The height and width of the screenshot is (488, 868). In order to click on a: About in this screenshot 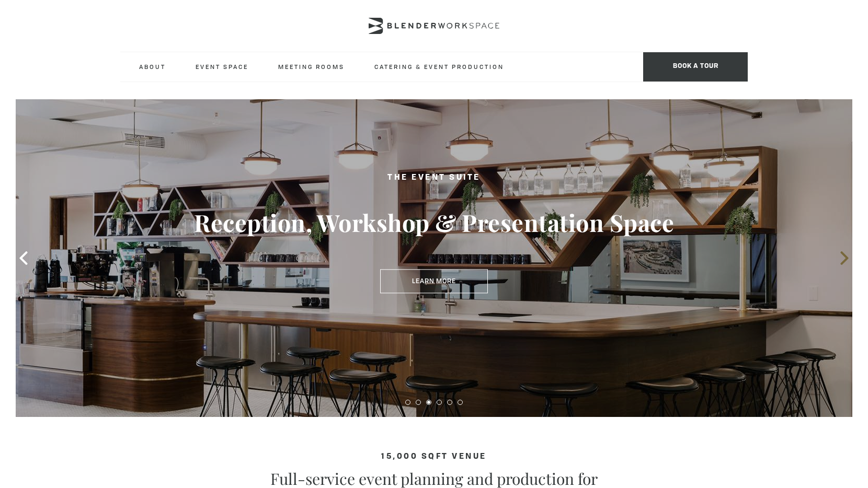, I will do `click(152, 67)`.